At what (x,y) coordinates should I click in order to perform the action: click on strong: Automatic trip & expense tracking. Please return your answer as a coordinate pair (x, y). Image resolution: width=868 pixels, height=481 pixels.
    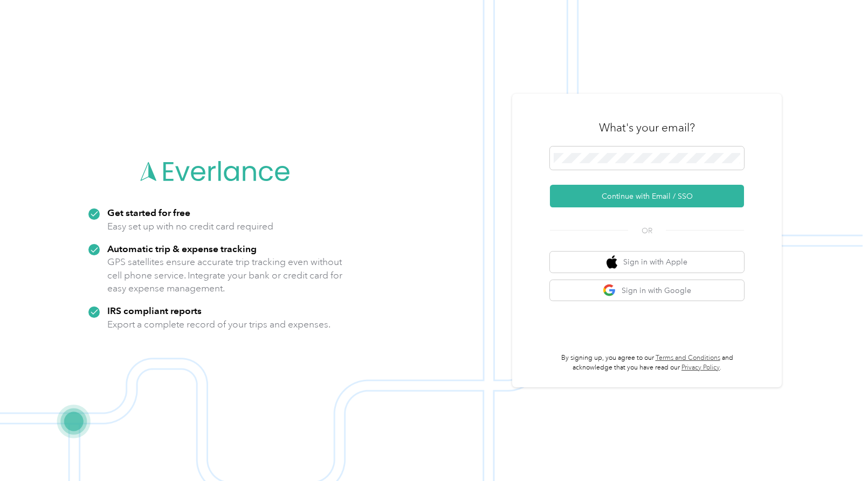
    Looking at the image, I should click on (181, 248).